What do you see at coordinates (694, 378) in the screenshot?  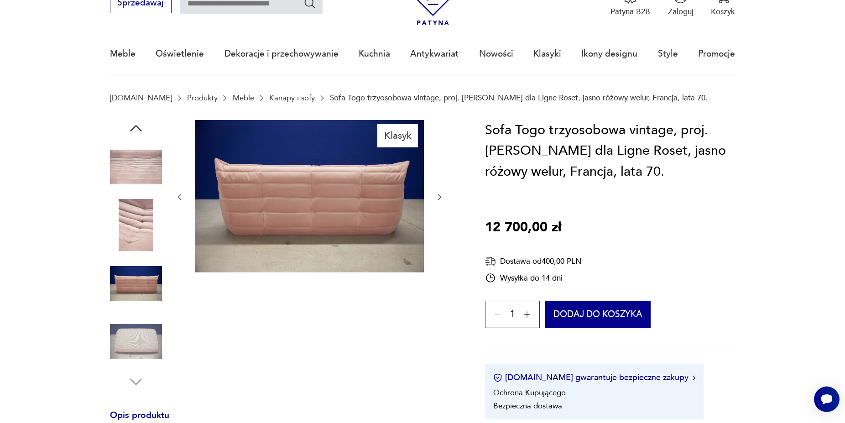 I see `img: Ikona strzałki w prawo` at bounding box center [694, 378].